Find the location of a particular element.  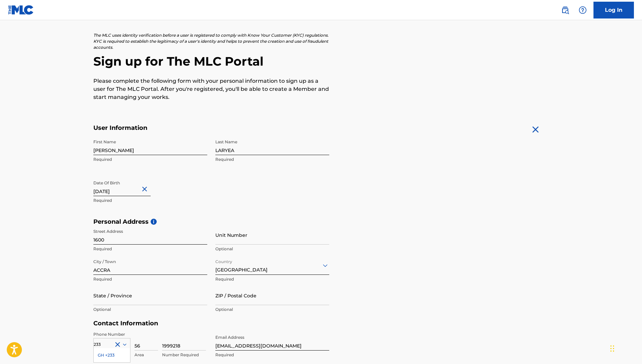

h2: Sign up for The MLC Portal is located at coordinates (321, 61).